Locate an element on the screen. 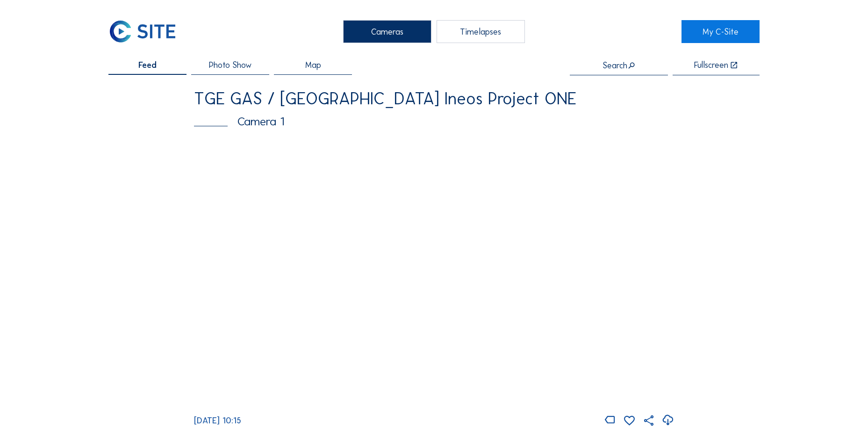  a: My C-Site is located at coordinates (720, 31).